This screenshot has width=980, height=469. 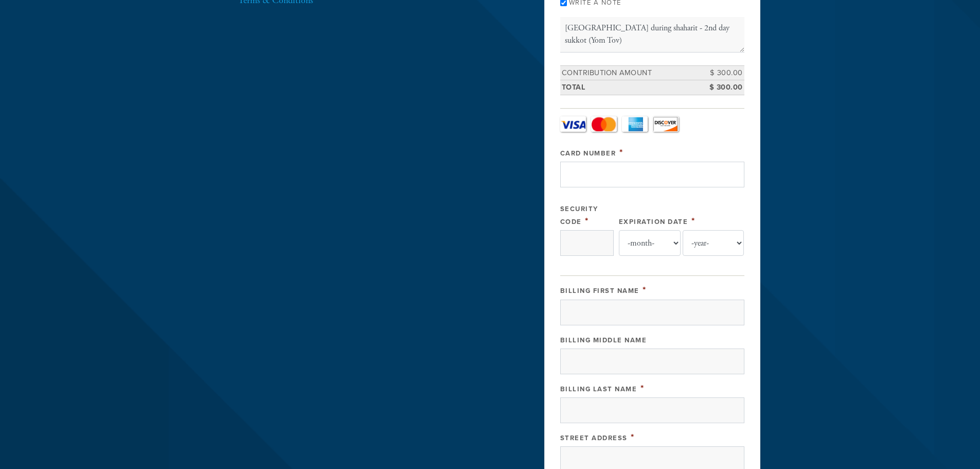 I want to click on label: Billing First Name, so click(x=600, y=291).